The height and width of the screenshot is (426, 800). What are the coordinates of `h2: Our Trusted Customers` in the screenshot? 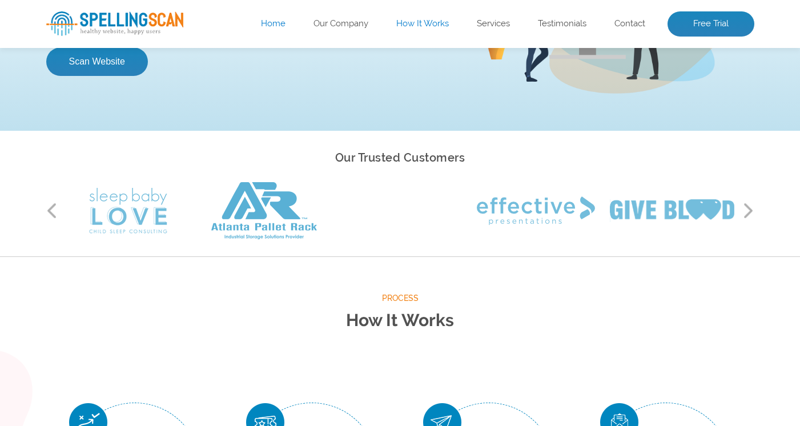 It's located at (400, 158).